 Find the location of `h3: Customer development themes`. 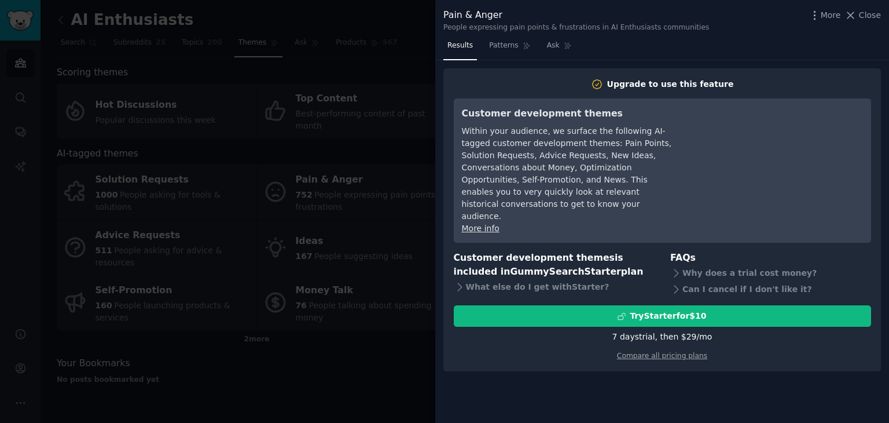

h3: Customer development themes is located at coordinates (568, 114).